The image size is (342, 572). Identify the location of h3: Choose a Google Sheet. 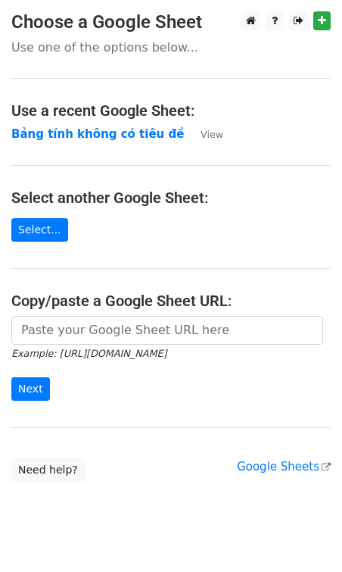
(171, 22).